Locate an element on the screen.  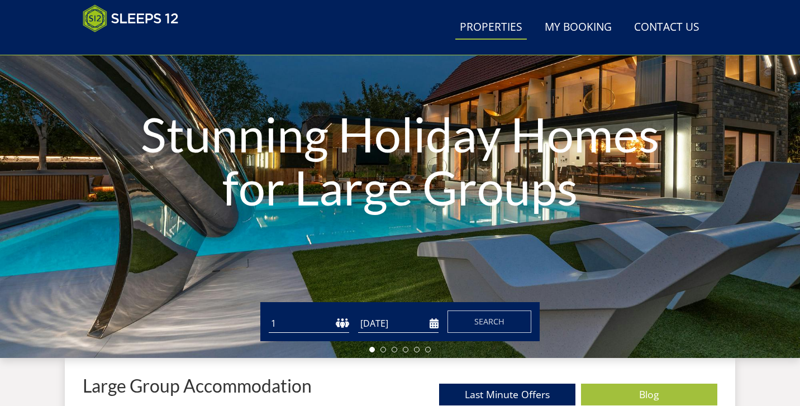
a: Properties is located at coordinates (491, 27).